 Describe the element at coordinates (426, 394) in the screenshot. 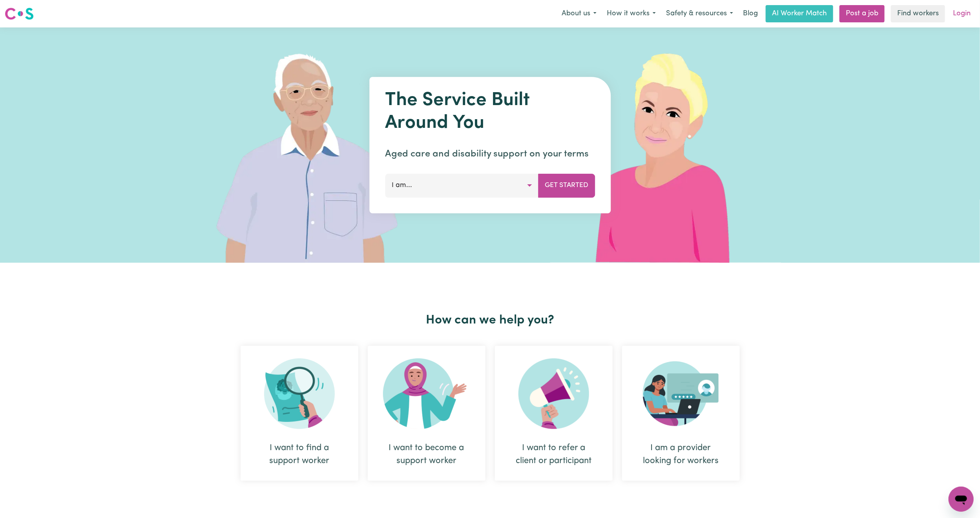

I see `img: Become Worker` at that location.